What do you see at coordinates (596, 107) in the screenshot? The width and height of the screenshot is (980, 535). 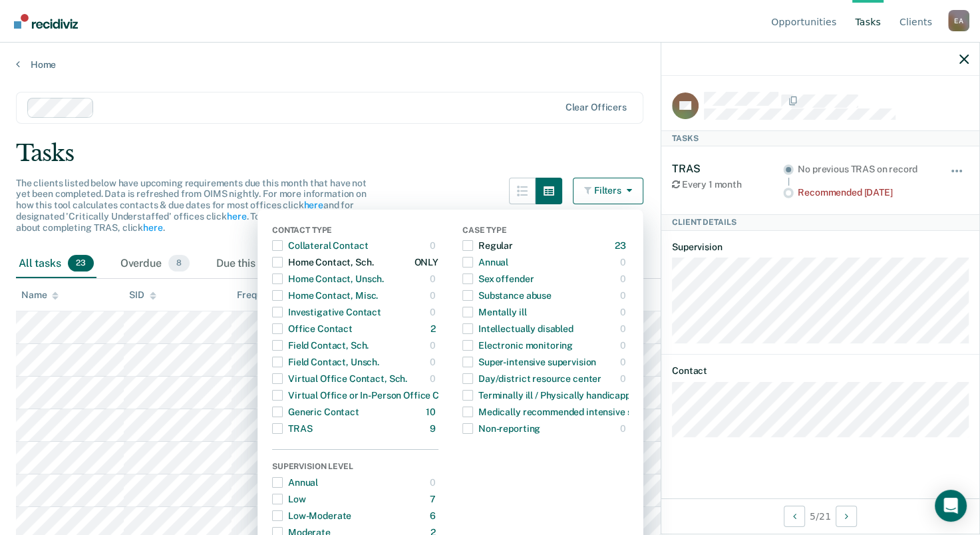 I see `div: Clear officers` at bounding box center [596, 107].